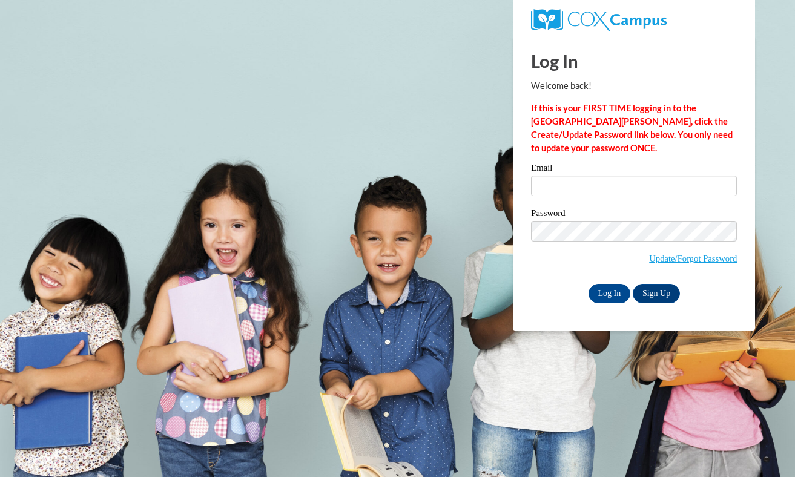 The height and width of the screenshot is (477, 795). Describe the element at coordinates (634, 86) in the screenshot. I see `p: Welcome back!` at that location.